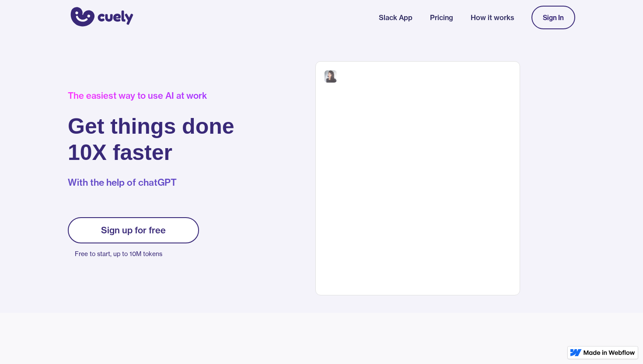 Image resolution: width=643 pixels, height=364 pixels. I want to click on h1: Get things done 10X faster, so click(151, 140).